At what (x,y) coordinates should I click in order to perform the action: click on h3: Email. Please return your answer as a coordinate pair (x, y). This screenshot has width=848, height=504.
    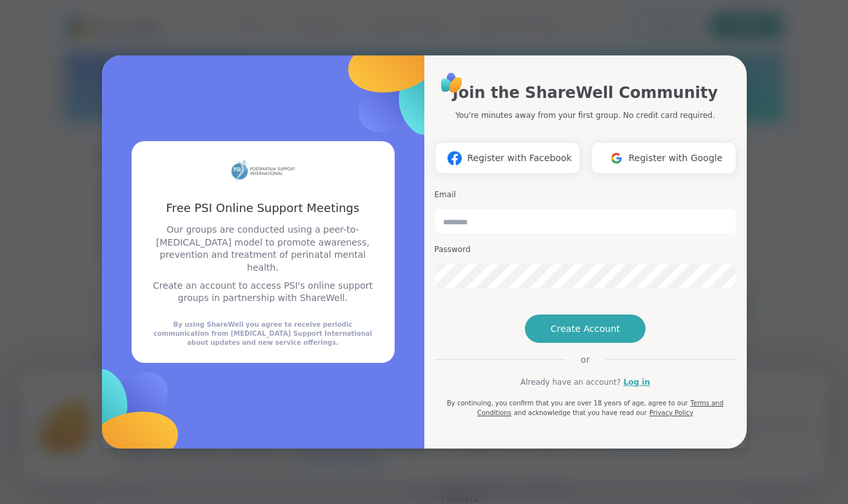
    Looking at the image, I should click on (585, 195).